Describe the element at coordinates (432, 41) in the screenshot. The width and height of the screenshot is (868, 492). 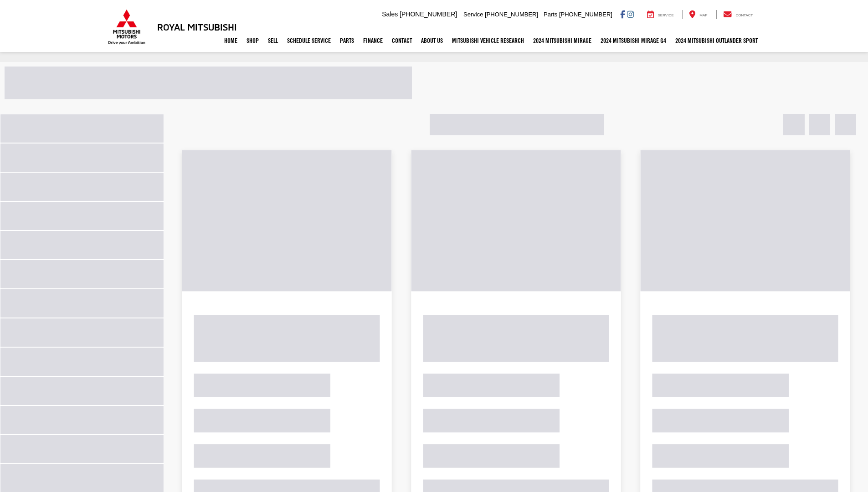
I see `a: About Us` at that location.